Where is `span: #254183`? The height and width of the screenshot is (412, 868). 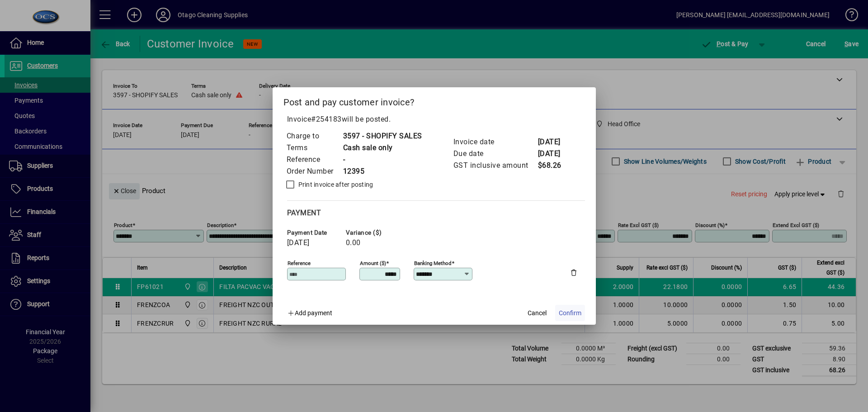
span: #254183 is located at coordinates (326, 119).